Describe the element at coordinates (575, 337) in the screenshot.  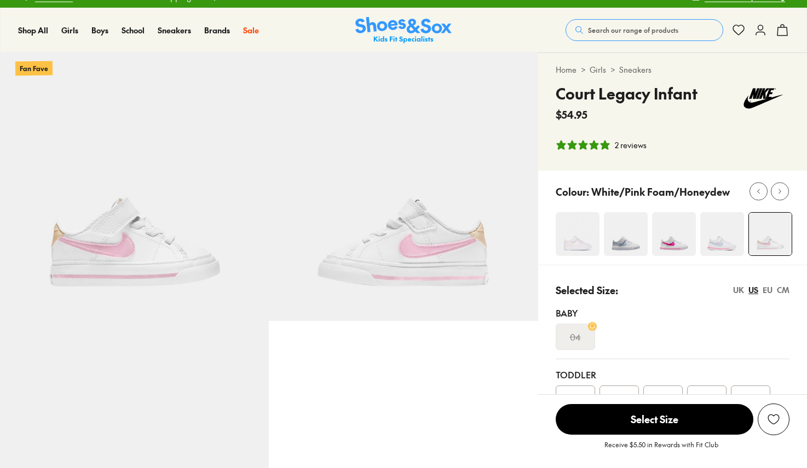
I see `s: 04` at that location.